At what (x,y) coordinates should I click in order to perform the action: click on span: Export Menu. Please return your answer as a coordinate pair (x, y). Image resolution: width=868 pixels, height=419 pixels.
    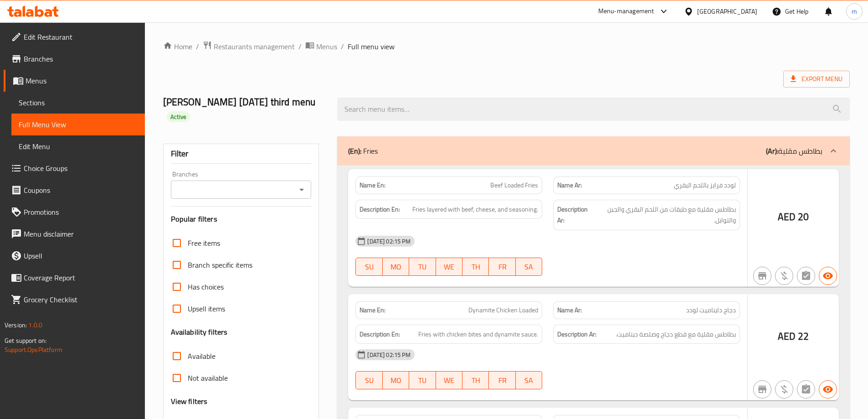
    Looking at the image, I should click on (816, 79).